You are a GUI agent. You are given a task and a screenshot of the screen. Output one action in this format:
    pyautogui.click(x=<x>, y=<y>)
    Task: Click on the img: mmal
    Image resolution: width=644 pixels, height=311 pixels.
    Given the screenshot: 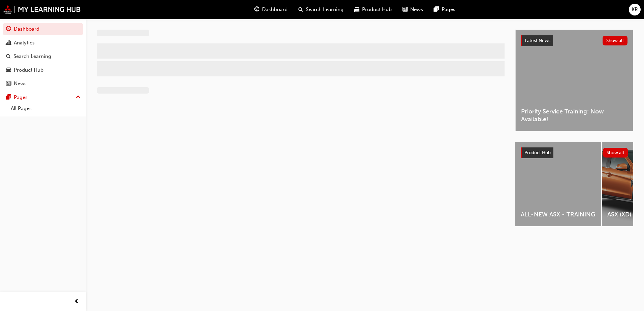 What is the action you would take?
    pyautogui.click(x=42, y=9)
    